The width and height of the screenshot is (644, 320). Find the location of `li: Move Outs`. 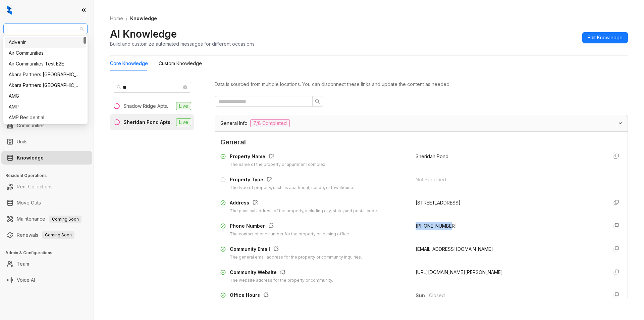

li: Move Outs is located at coordinates (47, 203).